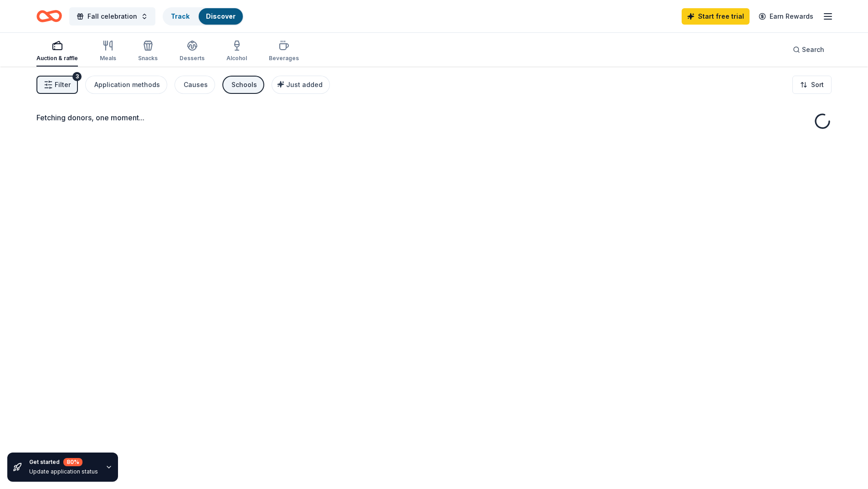  Describe the element at coordinates (192, 51) in the screenshot. I see `button: Desserts` at that location.